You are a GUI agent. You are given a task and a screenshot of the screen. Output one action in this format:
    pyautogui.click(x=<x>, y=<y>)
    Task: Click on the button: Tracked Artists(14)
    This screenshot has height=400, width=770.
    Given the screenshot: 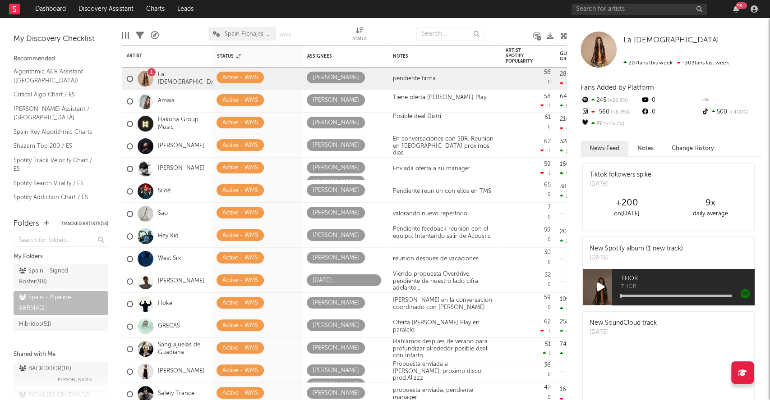 What is the action you would take?
    pyautogui.click(x=85, y=224)
    